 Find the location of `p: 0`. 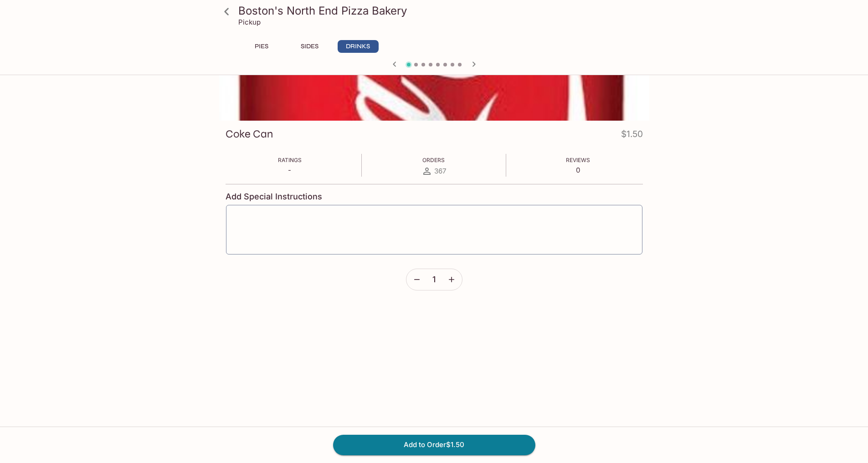

p: 0 is located at coordinates (578, 170).